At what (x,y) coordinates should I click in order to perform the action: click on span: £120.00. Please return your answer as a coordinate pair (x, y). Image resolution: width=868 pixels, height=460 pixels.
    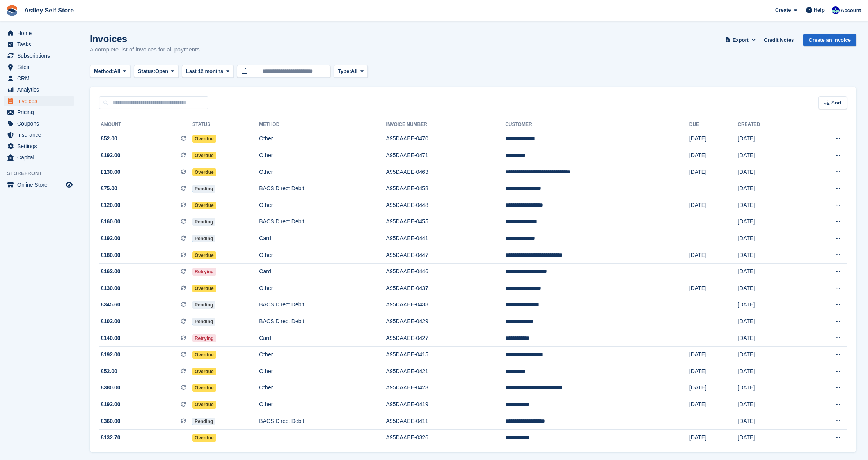
    Looking at the image, I should click on (111, 205).